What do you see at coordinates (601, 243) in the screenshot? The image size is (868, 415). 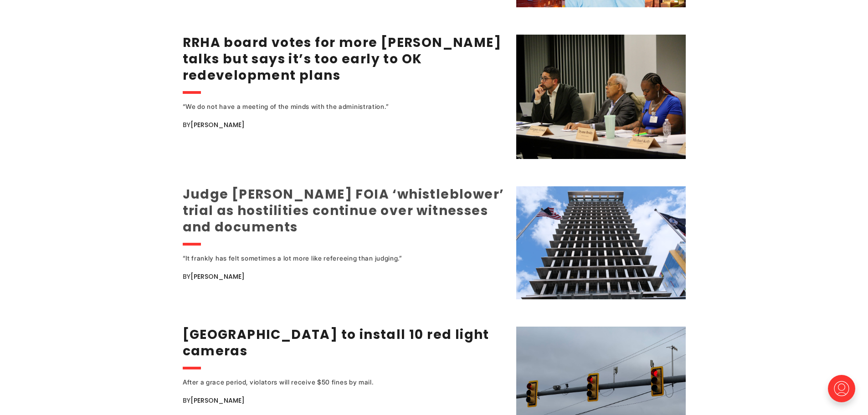 I see `img: Judge postpones FOIA ‘whistleblower’ trial as hostilities continue over witnesses and documents` at bounding box center [601, 243].